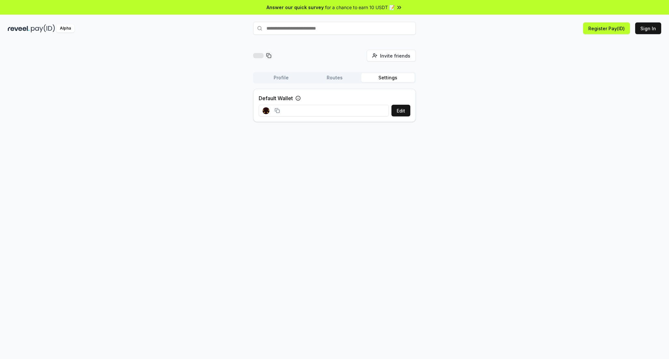  I want to click on button: Edit, so click(401, 111).